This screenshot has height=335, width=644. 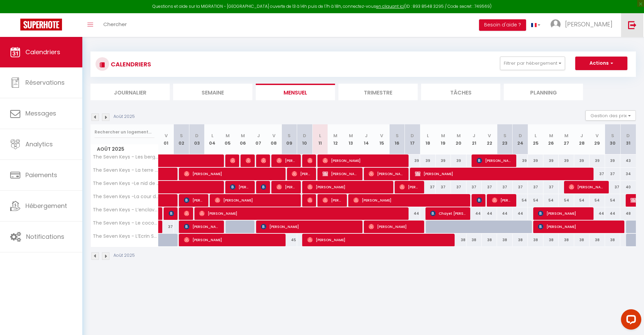 I want to click on th: 29, so click(x=596, y=139).